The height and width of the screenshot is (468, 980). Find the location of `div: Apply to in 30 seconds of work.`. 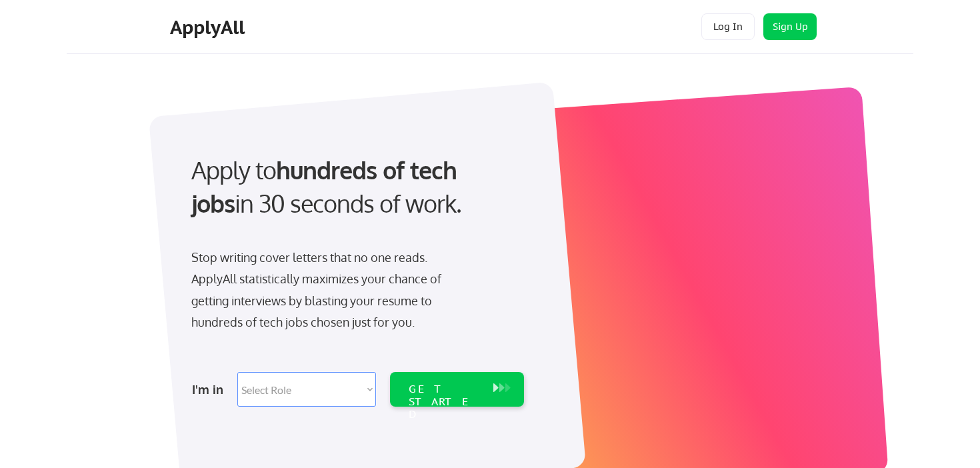

div: Apply to in 30 seconds of work. is located at coordinates (354, 187).